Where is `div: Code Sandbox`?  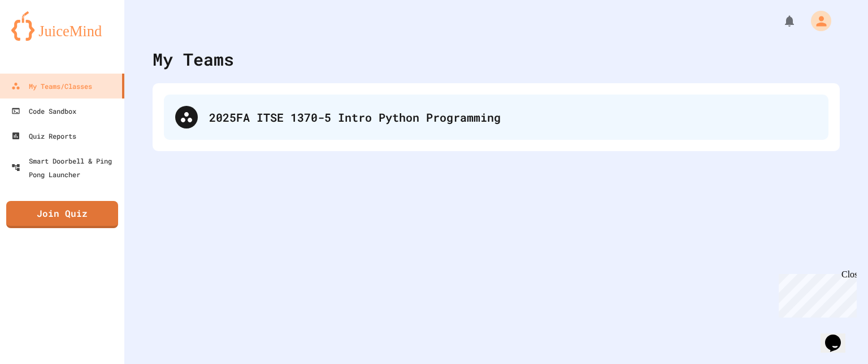 div: Code Sandbox is located at coordinates (43, 111).